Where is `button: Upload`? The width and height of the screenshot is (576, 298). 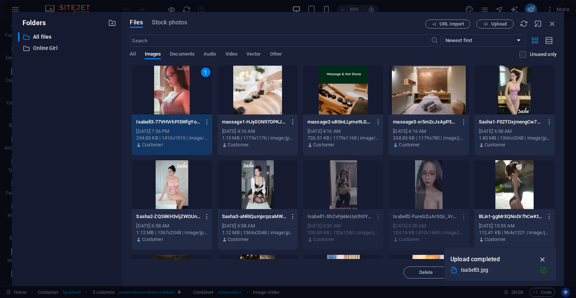
button: Upload is located at coordinates (495, 24).